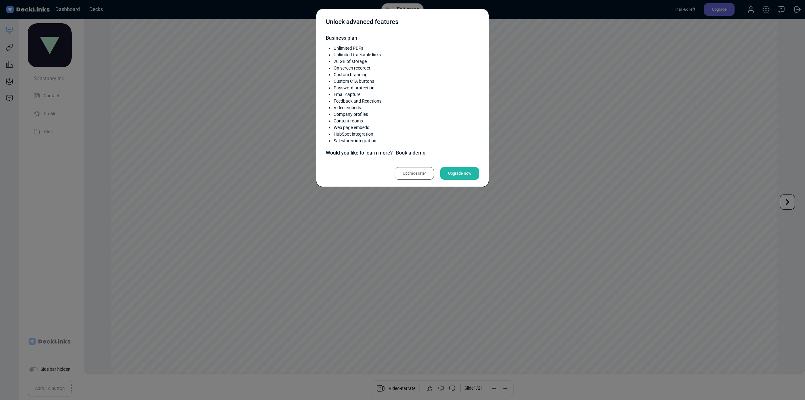 This screenshot has width=805, height=400. I want to click on li: Custom CTA buttons, so click(358, 81).